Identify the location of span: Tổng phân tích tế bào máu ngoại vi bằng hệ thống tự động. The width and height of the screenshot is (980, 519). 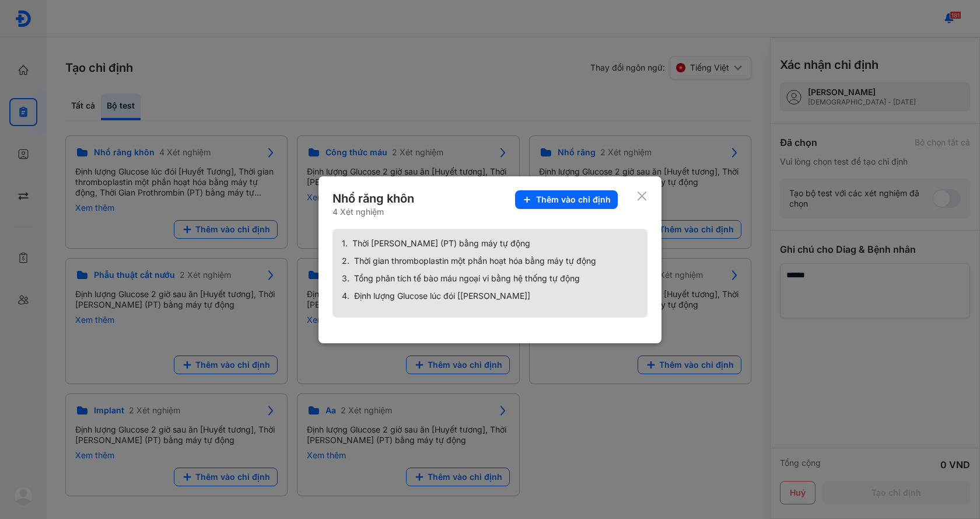
(467, 278).